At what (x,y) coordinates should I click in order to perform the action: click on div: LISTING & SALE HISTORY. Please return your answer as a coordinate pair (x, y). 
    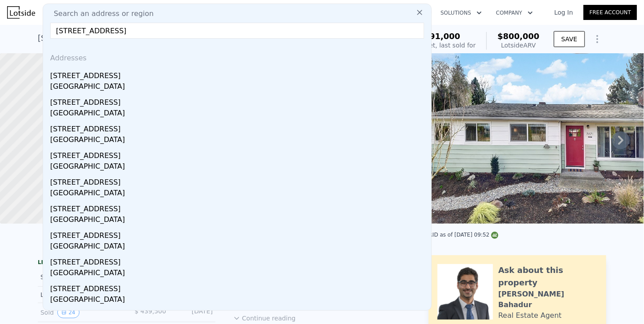
    Looking at the image, I should click on (126, 263).